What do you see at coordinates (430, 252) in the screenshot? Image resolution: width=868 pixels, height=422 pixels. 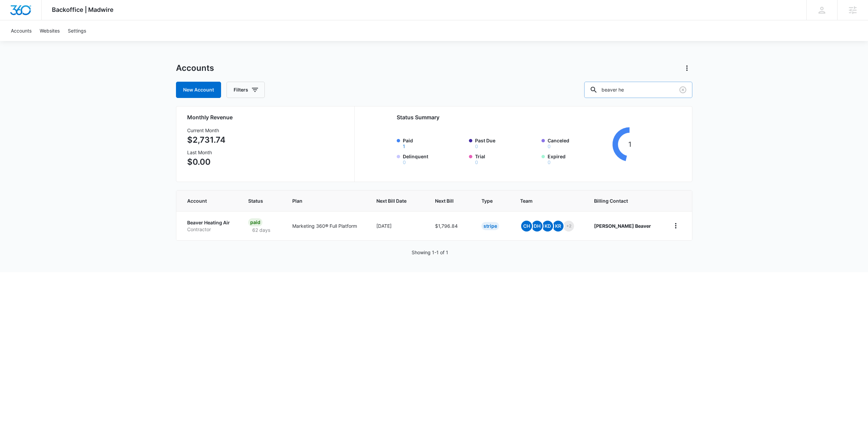 I see `p: Showing 1-1 of 1` at bounding box center [430, 252].